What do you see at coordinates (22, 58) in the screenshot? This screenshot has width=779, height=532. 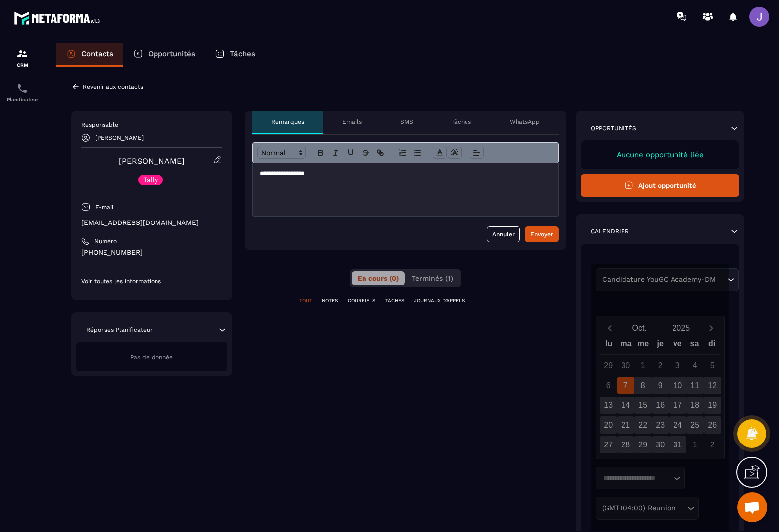 I see `a: formationformationCRM` at bounding box center [22, 58].